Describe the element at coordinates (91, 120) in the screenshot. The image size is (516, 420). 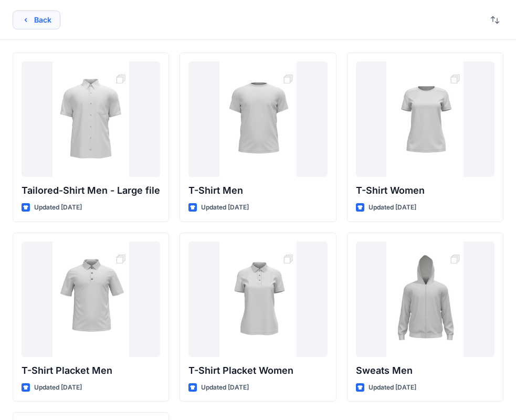
I see `a: Tailored-Shirt Men - Large file` at that location.